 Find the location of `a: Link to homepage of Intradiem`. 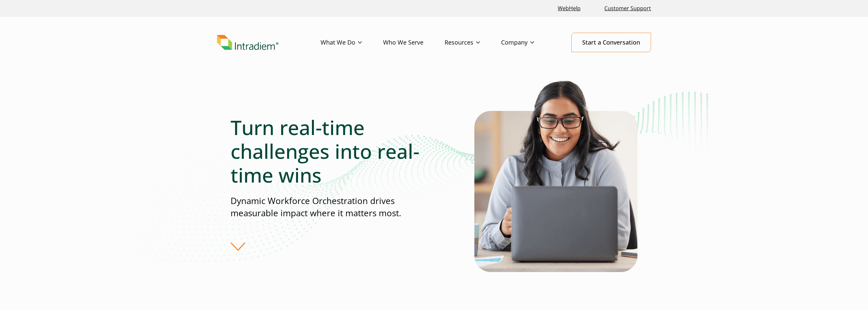

a: Link to homepage of Intradiem is located at coordinates (268, 43).